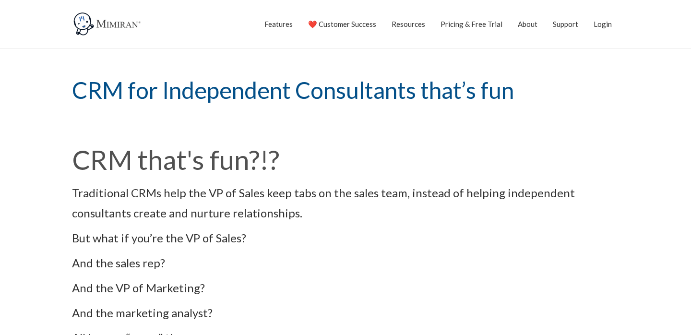 The height and width of the screenshot is (335, 691). Describe the element at coordinates (565, 24) in the screenshot. I see `a: Support` at that location.